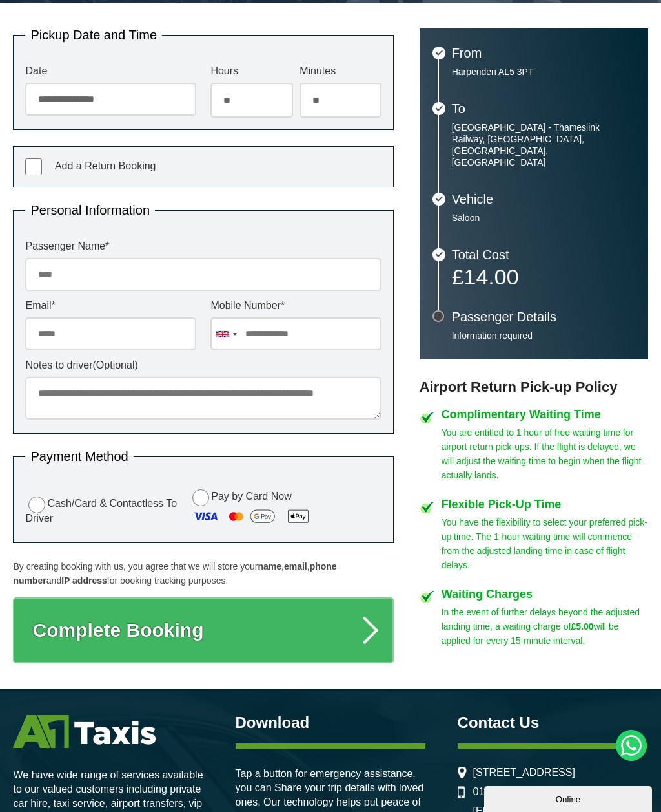 The width and height of the screenshot is (661, 812). I want to click on button: Complete Booking, so click(203, 630).